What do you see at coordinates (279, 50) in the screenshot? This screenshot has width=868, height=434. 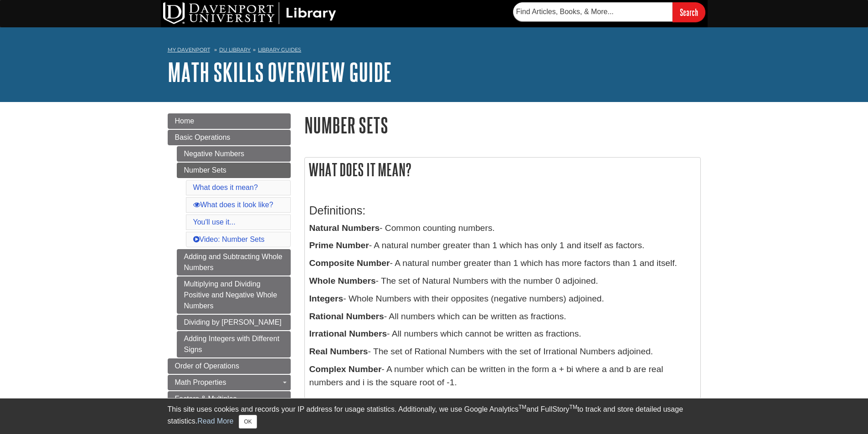 I see `a: Library Guides` at bounding box center [279, 50].